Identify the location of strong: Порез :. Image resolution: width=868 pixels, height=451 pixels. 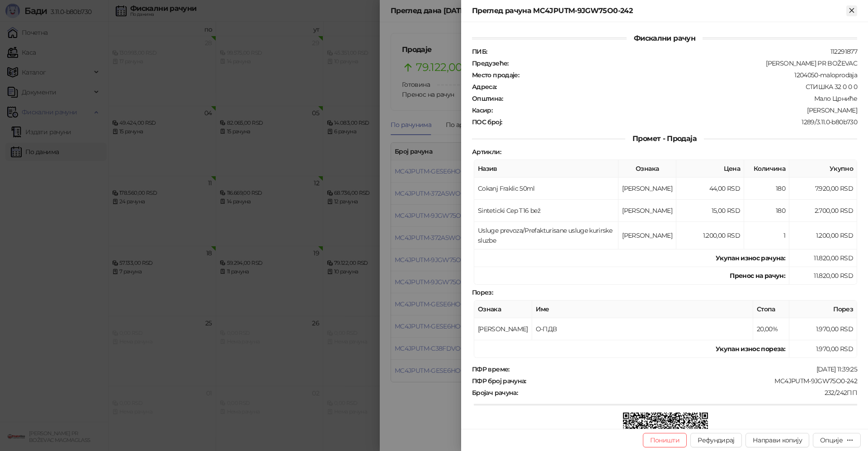
(482, 292).